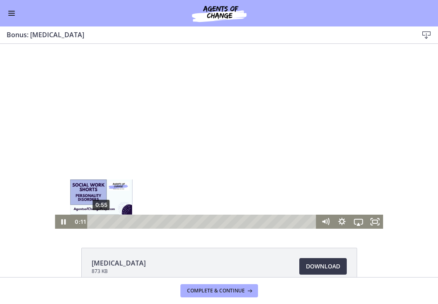  What do you see at coordinates (323, 266) in the screenshot?
I see `span: Download` at bounding box center [323, 266].